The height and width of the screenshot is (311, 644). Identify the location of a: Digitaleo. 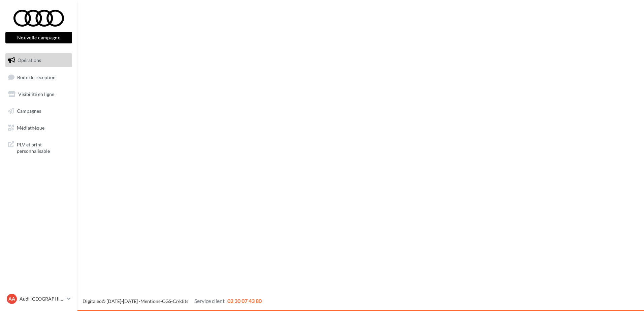
(92, 301).